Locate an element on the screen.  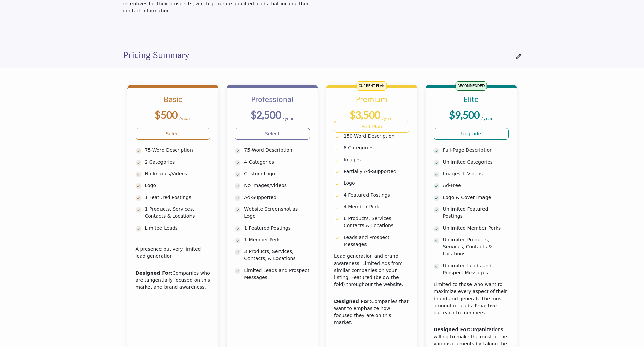
p: Unlimited Member Perks is located at coordinates (476, 228).